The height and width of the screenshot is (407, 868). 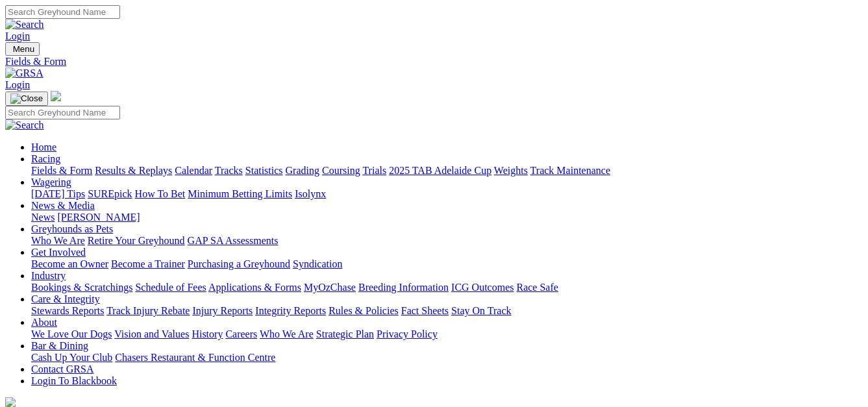 I want to click on a: Results & Replays, so click(x=133, y=170).